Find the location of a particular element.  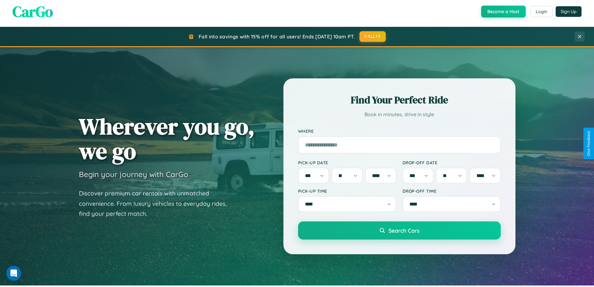

button: Login is located at coordinates (542, 12).